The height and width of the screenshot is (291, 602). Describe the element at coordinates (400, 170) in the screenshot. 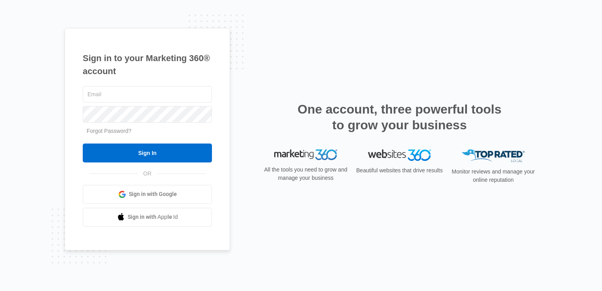

I see `p: Beautiful websites that drive results` at that location.